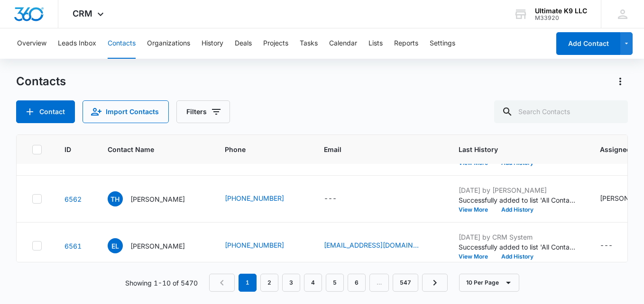  I want to click on a: Page 5, so click(335, 282).